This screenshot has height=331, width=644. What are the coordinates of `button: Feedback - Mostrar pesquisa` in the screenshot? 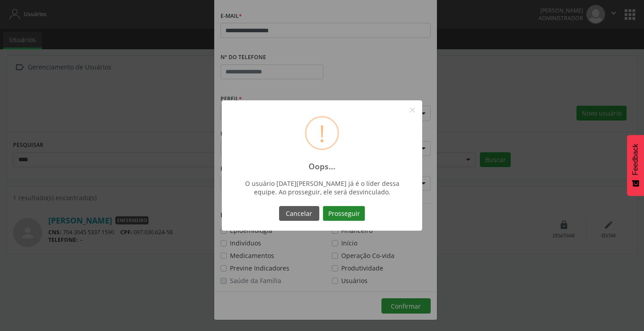 It's located at (636, 166).